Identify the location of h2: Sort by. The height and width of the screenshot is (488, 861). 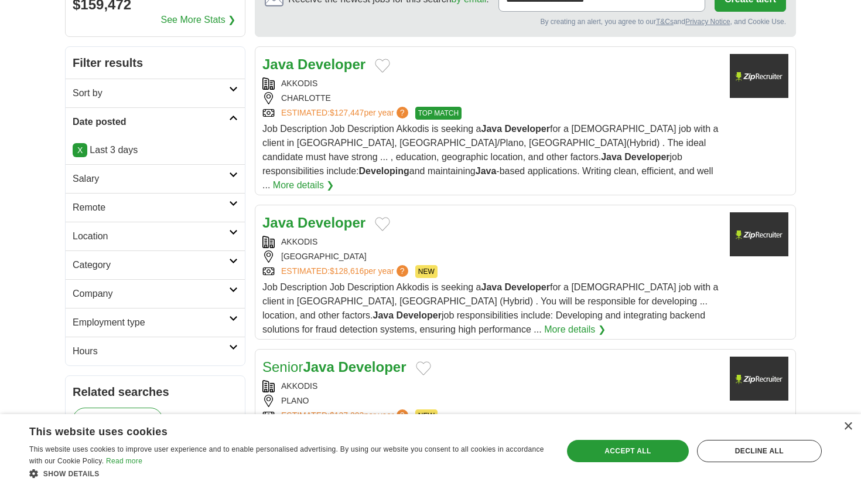
(151, 93).